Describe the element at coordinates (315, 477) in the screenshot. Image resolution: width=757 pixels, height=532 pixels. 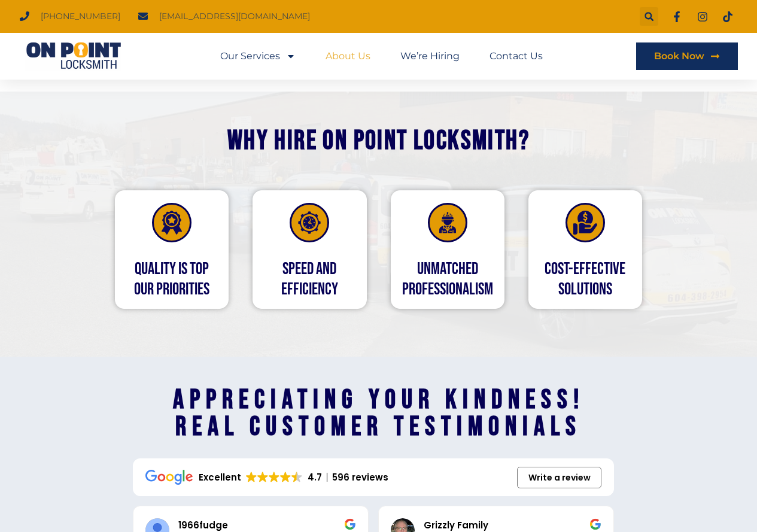
I see `span: 4.7` at that location.